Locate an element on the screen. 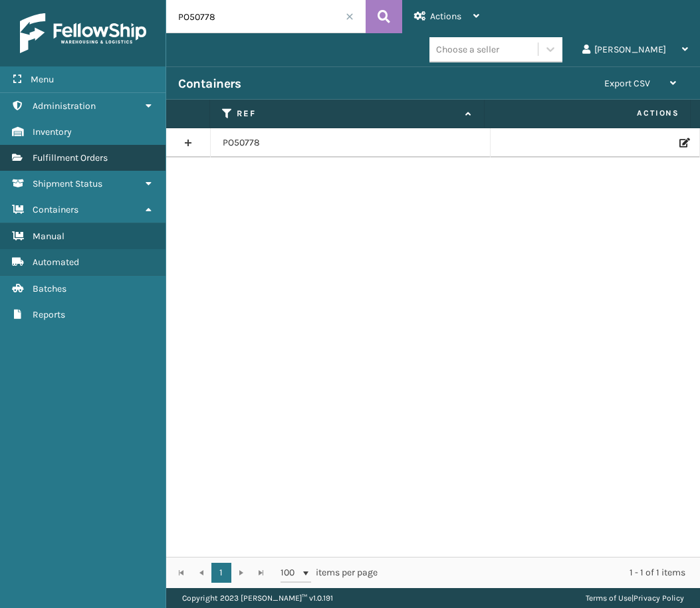 The width and height of the screenshot is (700, 608). span: Manual is located at coordinates (49, 236).